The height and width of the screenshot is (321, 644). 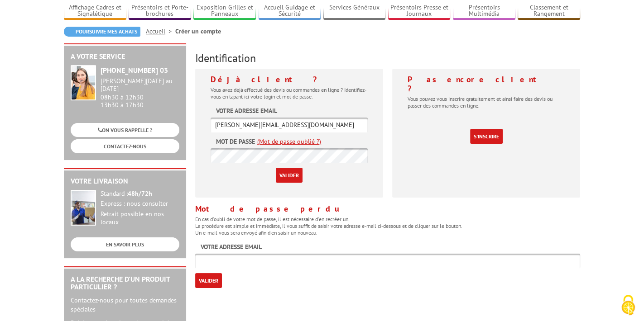 What do you see at coordinates (628, 306) in the screenshot?
I see `button: Cookies (fenêtre modale)` at bounding box center [628, 306].